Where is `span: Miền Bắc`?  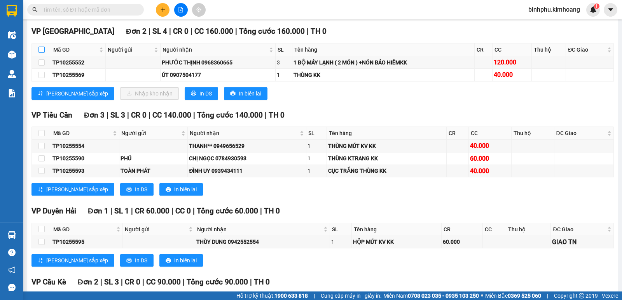
span: Miền Bắc is located at coordinates (513, 296).